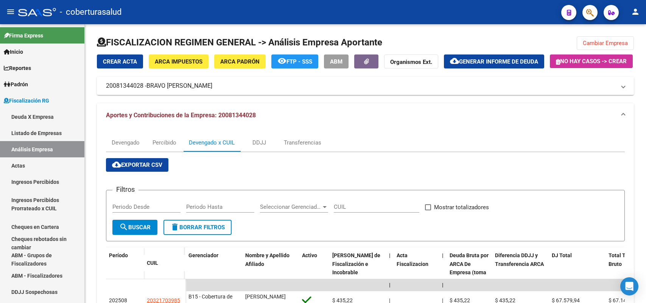 The height and width of the screenshot is (303, 646). Describe the element at coordinates (120, 61) in the screenshot. I see `button: Crear Acta` at that location.